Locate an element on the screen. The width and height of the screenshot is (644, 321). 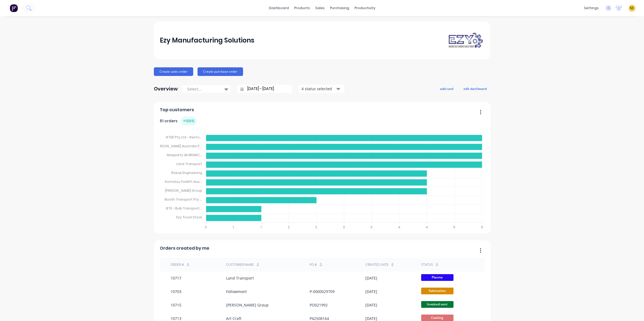
tspan: Maxiparts All BRANC... is located at coordinates (184, 155).